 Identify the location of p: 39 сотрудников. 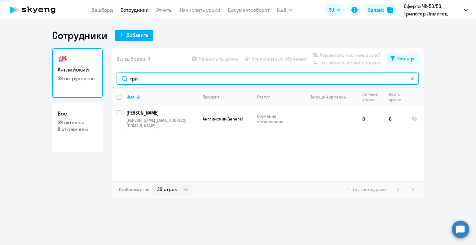
(77, 78).